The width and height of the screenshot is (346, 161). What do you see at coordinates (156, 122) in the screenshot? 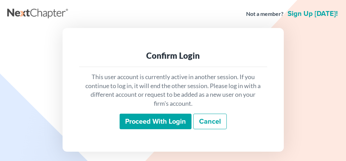
I see `input: Proceed with login` at bounding box center [156, 122].